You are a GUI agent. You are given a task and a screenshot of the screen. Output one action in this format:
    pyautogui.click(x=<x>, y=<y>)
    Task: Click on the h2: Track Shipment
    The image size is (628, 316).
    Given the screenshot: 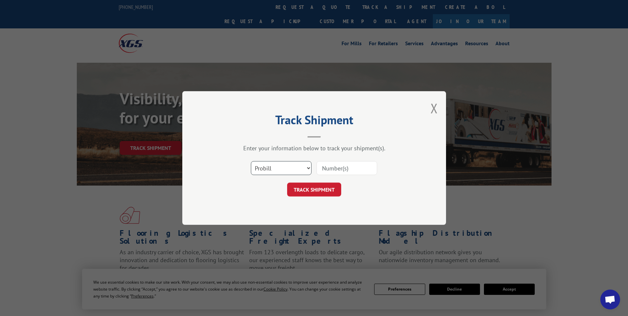 What is the action you would take?
    pyautogui.click(x=314, y=121)
    